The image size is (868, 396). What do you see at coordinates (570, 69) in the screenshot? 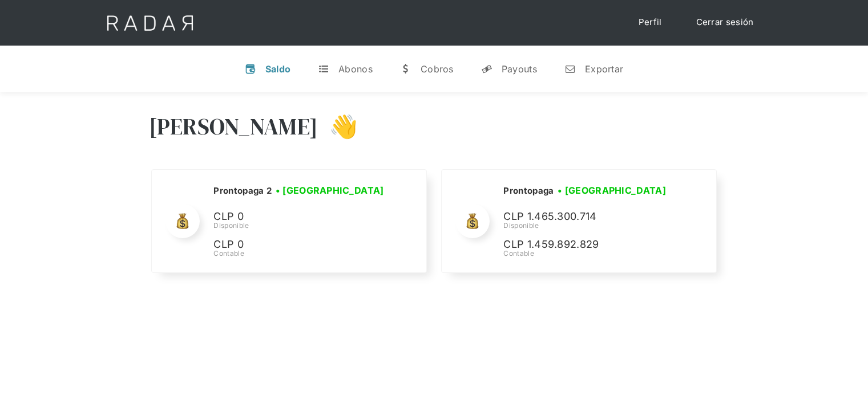
I see `div: n` at bounding box center [570, 69].